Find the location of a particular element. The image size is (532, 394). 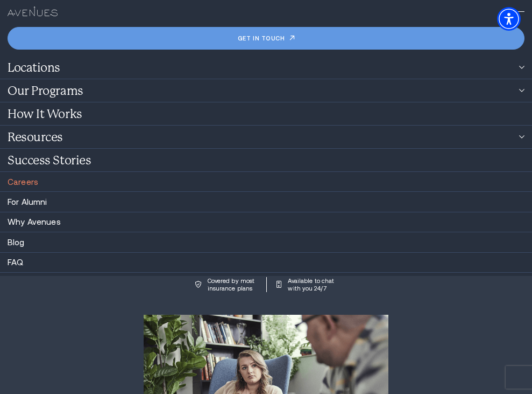

a: Get in touch is located at coordinates (266, 38).